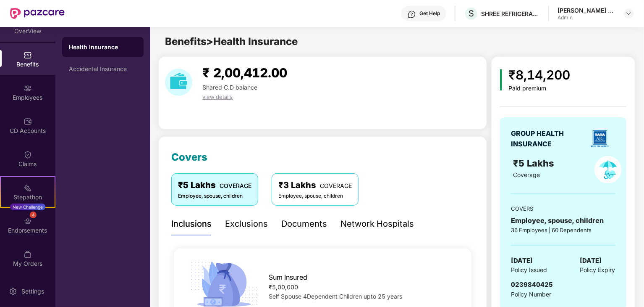 This screenshot has height=307, width=644. Describe the element at coordinates (535, 163) in the screenshot. I see `span: ₹5 Lakhs` at that location.